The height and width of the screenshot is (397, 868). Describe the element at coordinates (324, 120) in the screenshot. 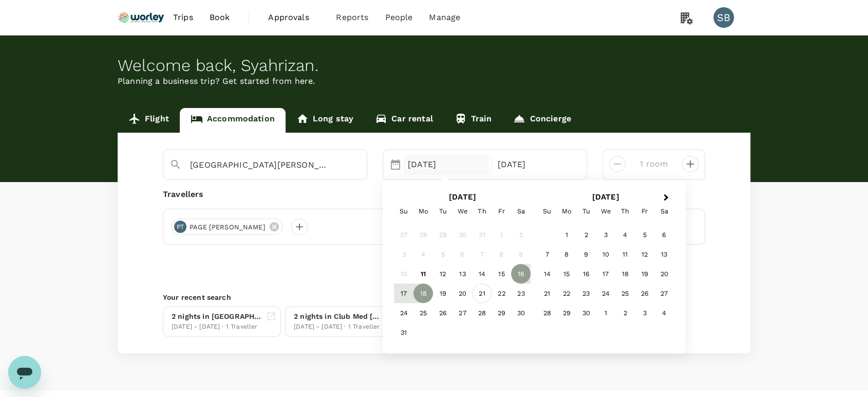

I see `a: Long stay` at that location.